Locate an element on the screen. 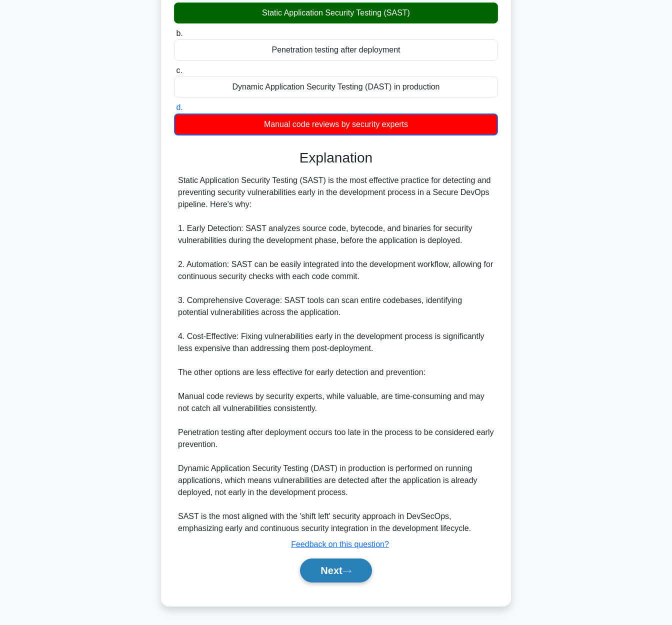  div: Manual code reviews by security experts is located at coordinates (336, 125).